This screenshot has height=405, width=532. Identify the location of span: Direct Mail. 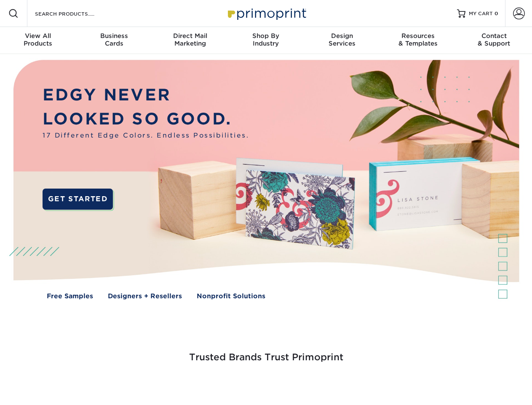
(190, 36).